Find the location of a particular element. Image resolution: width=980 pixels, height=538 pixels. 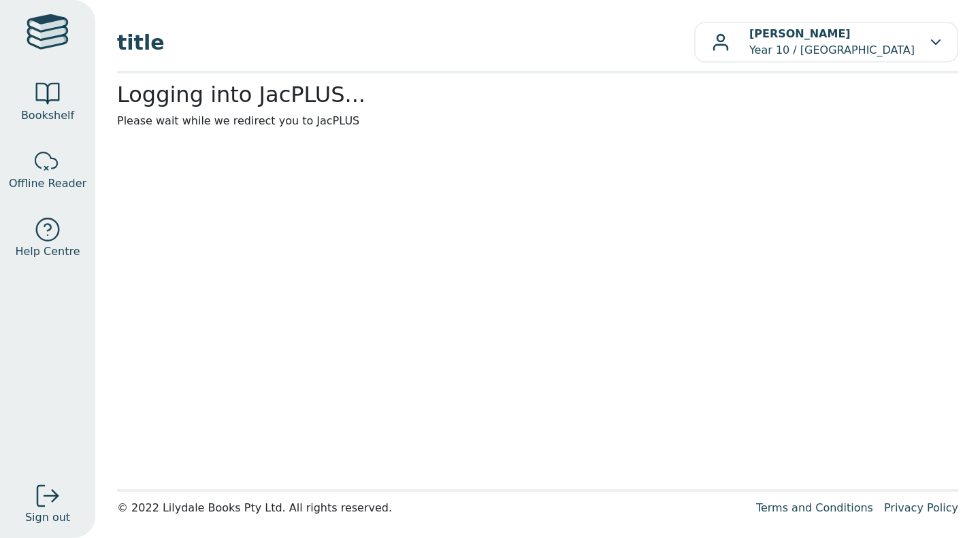

h2: Logging into JacPLUS... is located at coordinates (537, 95).